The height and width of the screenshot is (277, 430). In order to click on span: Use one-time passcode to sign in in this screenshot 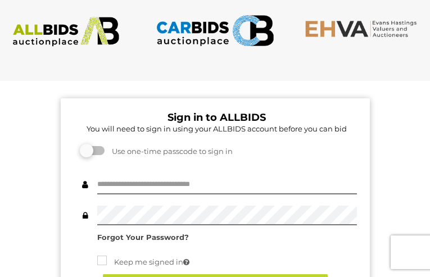, I will do `click(169, 151)`.